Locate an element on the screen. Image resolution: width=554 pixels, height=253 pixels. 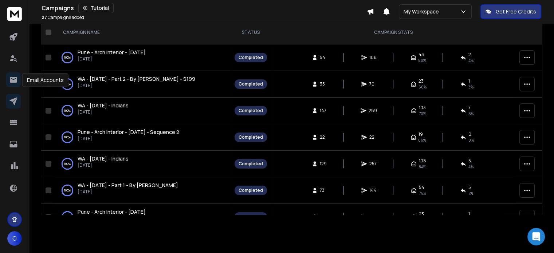
p: My Workspace is located at coordinates (422, 12).